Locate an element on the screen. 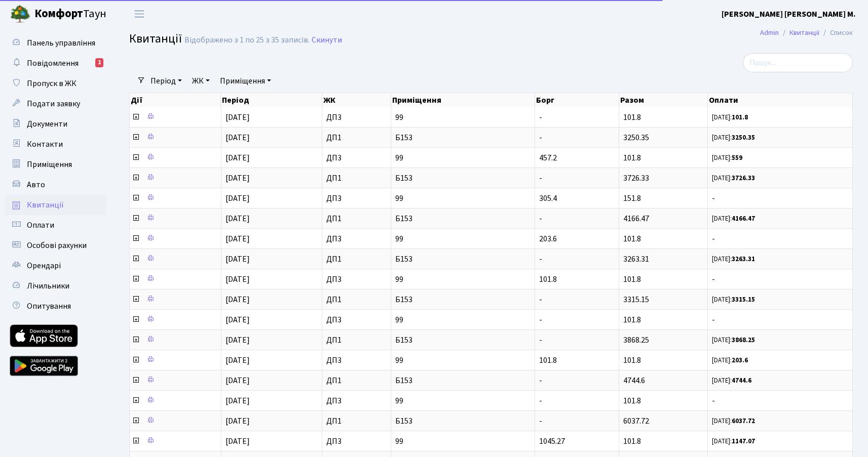 The height and width of the screenshot is (457, 868). b: Комфорт is located at coordinates (59, 13).